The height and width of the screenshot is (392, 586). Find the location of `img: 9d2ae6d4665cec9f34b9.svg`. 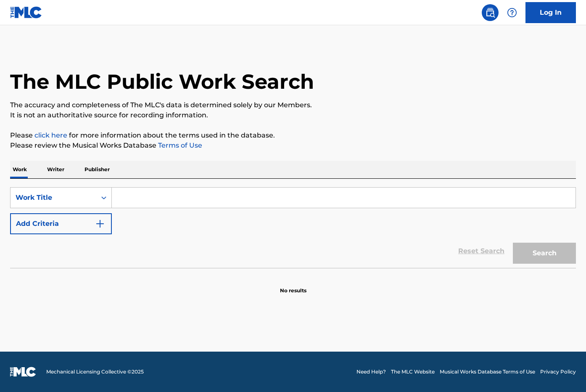

img: 9d2ae6d4665cec9f34b9.svg is located at coordinates (100, 224).